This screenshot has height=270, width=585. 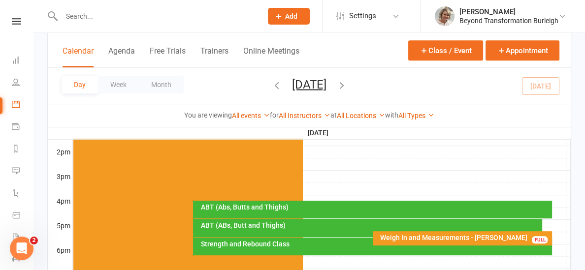 I want to click on button: Week, so click(x=118, y=85).